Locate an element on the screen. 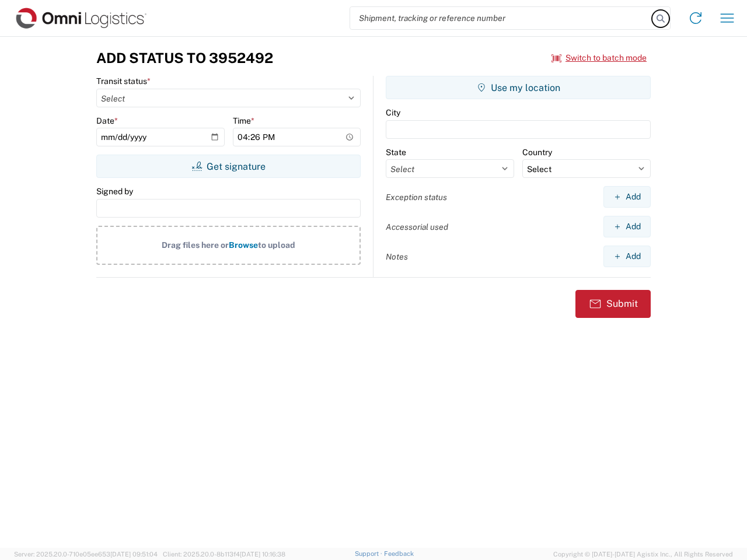  button: Submit is located at coordinates (613, 304).